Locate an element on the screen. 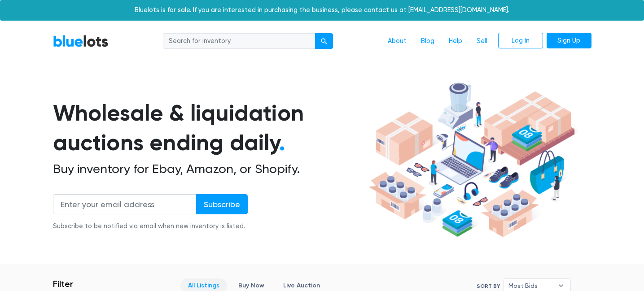  input: Enter your email address is located at coordinates (125, 204).